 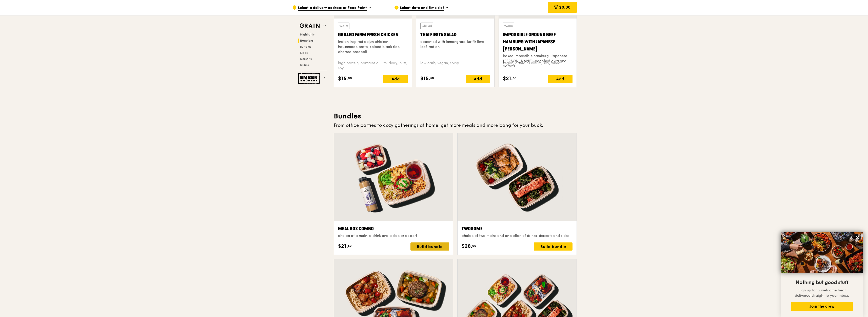 What do you see at coordinates (373, 47) in the screenshot?
I see `div: indian inspired cajun chicken, housemade pesto, spiced black rice, charred broccoli` at bounding box center [373, 47].